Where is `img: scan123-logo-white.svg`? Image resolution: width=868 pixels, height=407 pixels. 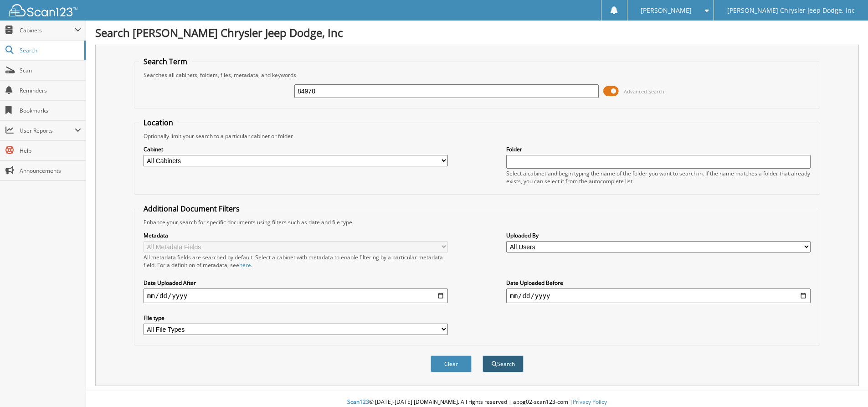
img: scan123-logo-white.svg is located at coordinates (44, 10).